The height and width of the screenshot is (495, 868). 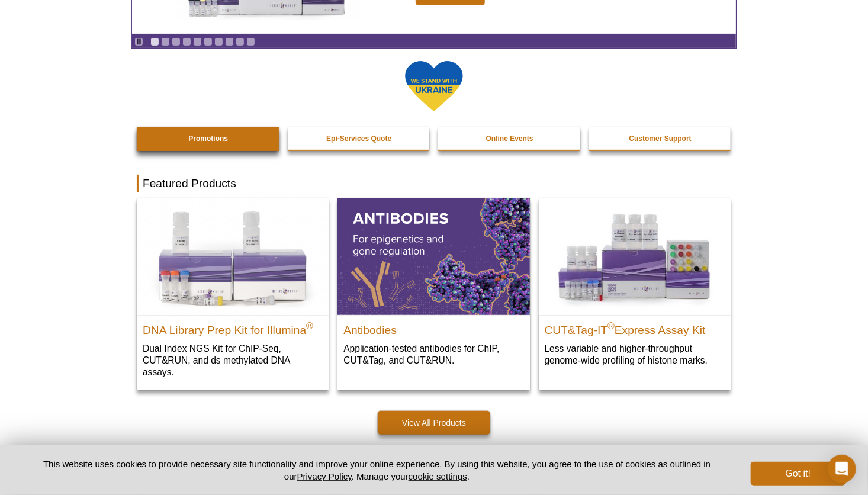 I want to click on a: Go to slide 4, so click(x=186, y=42).